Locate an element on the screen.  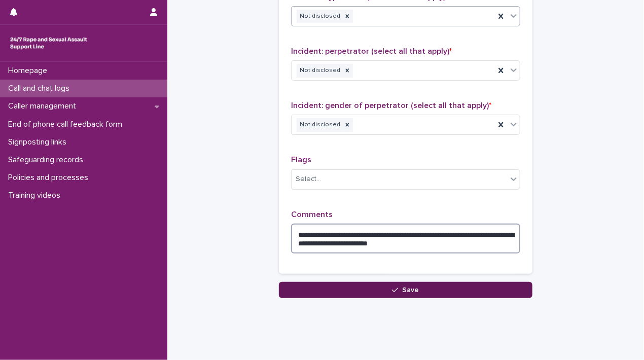
p: Caller management is located at coordinates (44, 106).